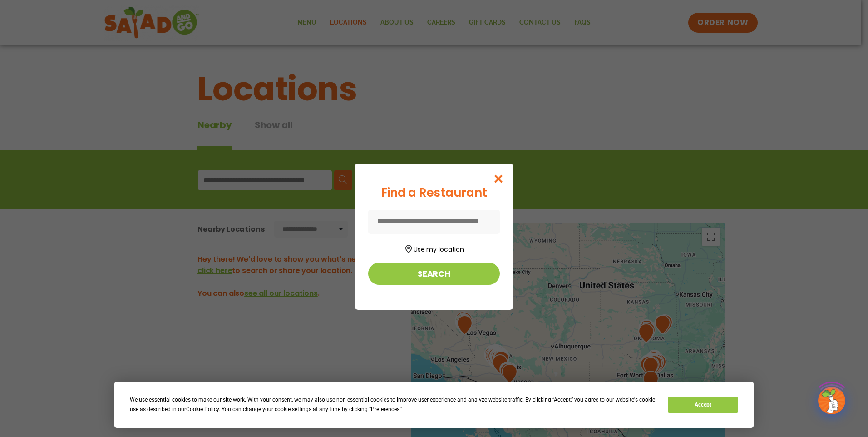  What do you see at coordinates (385, 409) in the screenshot?
I see `span: Preferences` at bounding box center [385, 409].